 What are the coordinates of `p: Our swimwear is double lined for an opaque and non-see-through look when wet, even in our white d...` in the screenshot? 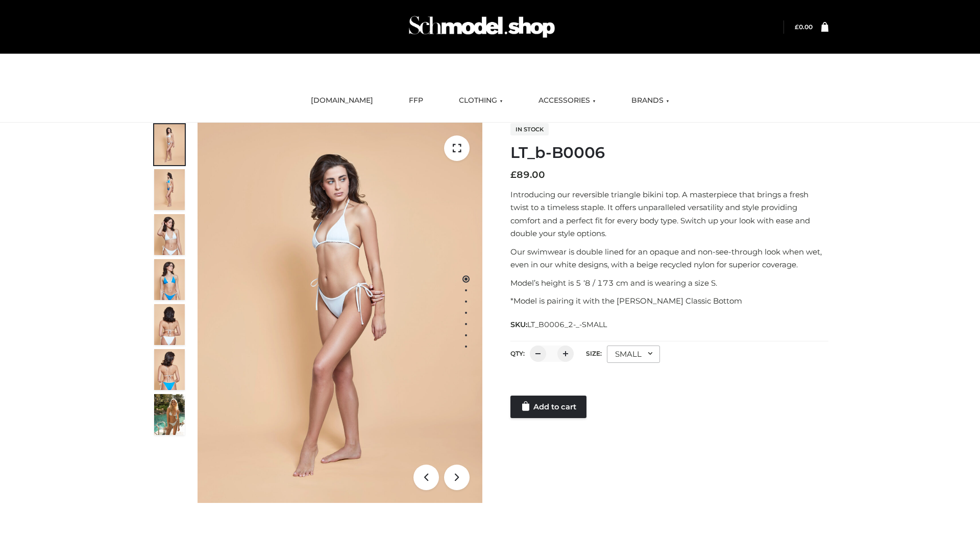 It's located at (670, 258).